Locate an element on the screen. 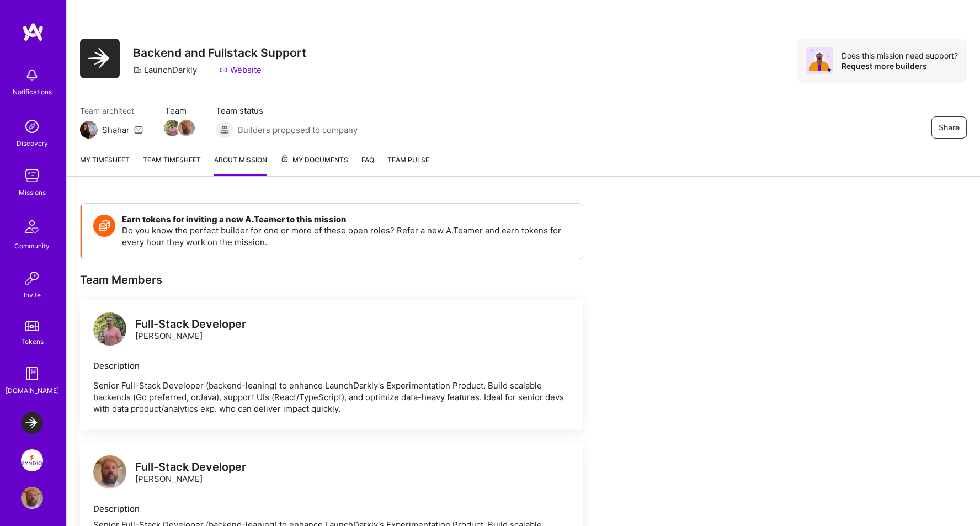  div: Shahar is located at coordinates (116, 130).